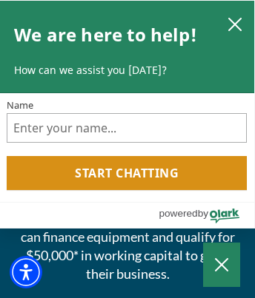  What do you see at coordinates (206, 215) in the screenshot?
I see `a: Powered by Olark` at bounding box center [206, 215].